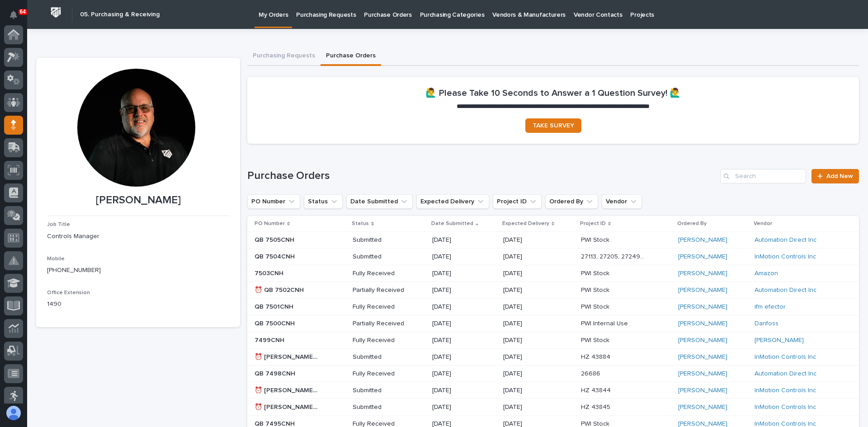 This screenshot has height=427, width=868. What do you see at coordinates (68, 293) in the screenshot?
I see `span: Office Extension` at bounding box center [68, 293].